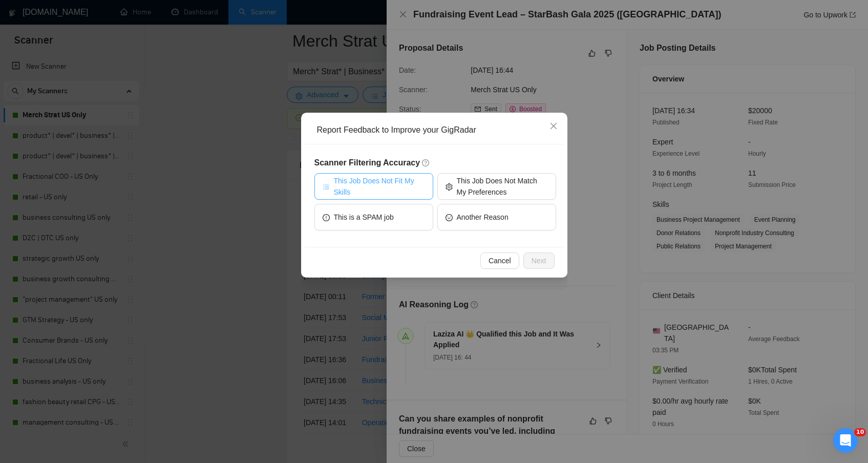  I want to click on span: bars, so click(326, 186).